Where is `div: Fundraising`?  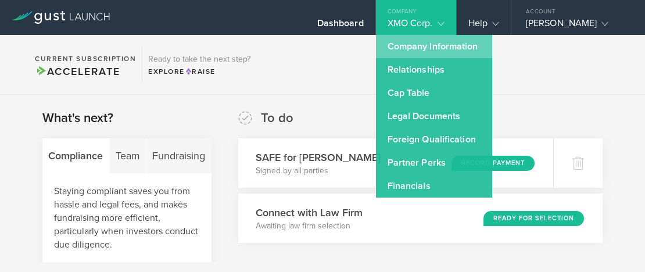 div: Fundraising is located at coordinates (179, 156).